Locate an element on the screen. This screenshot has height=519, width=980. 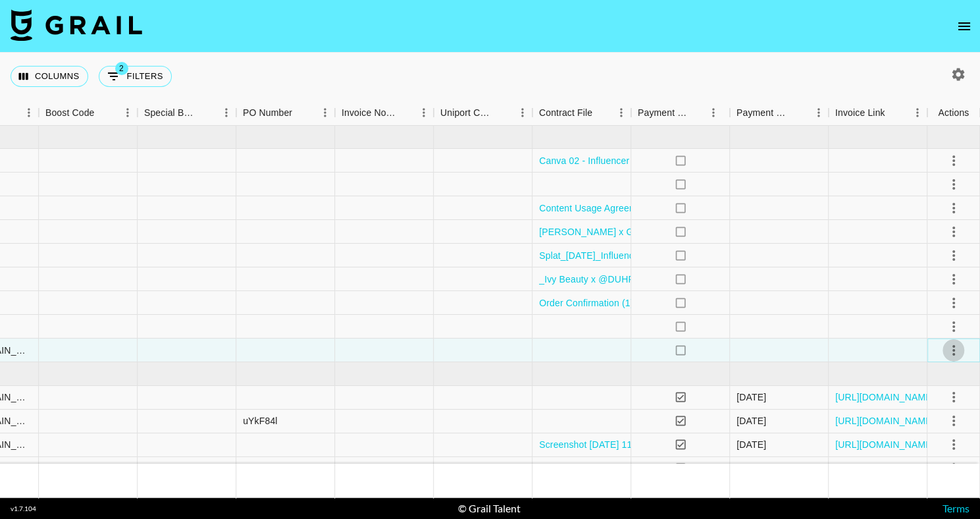
div: © Grail Talent is located at coordinates (489, 508).